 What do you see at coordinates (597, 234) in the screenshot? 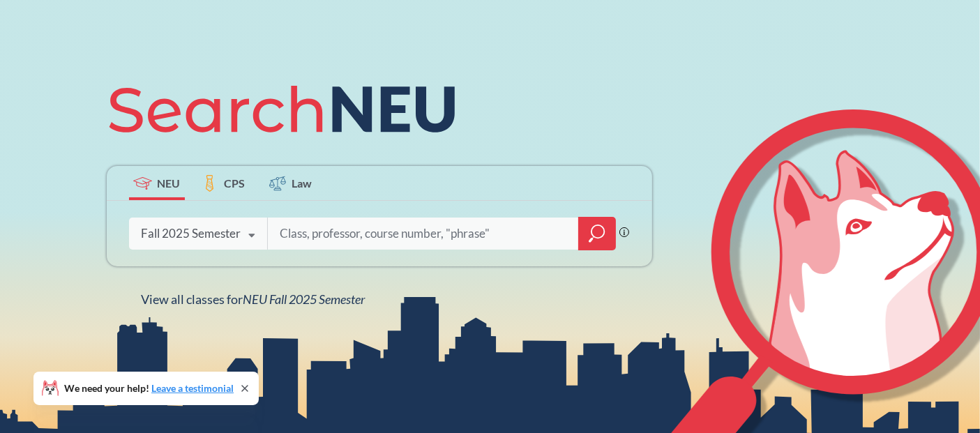
I see `div: magnifying glass` at bounding box center [597, 234].